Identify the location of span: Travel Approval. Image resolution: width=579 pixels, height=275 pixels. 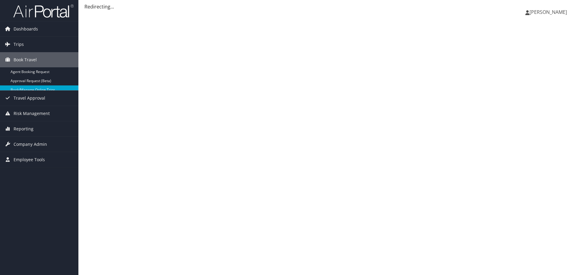
(29, 98).